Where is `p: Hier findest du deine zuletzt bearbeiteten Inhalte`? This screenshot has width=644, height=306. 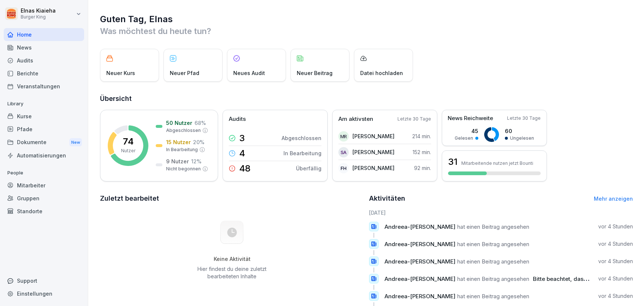 p: Hier findest du deine zuletzt bearbeiteten Inhalte is located at coordinates (232, 272).